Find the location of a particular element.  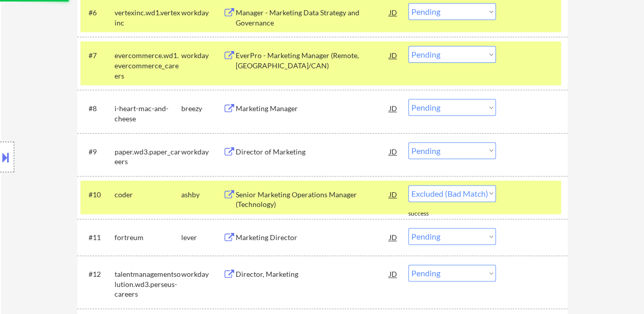

div: lever is located at coordinates (202, 238).